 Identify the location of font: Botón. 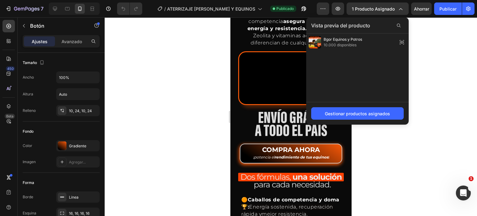
(37, 26).